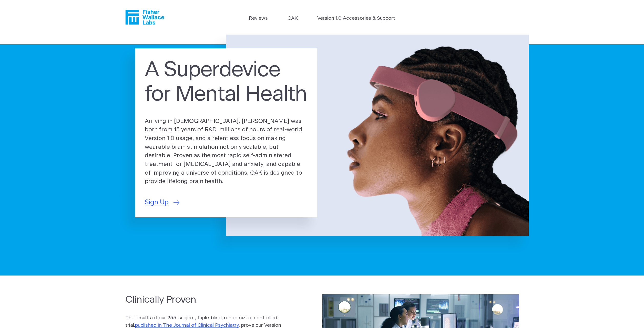  What do you see at coordinates (226, 83) in the screenshot?
I see `h1: A Superdevice for Mental Health` at bounding box center [226, 83].